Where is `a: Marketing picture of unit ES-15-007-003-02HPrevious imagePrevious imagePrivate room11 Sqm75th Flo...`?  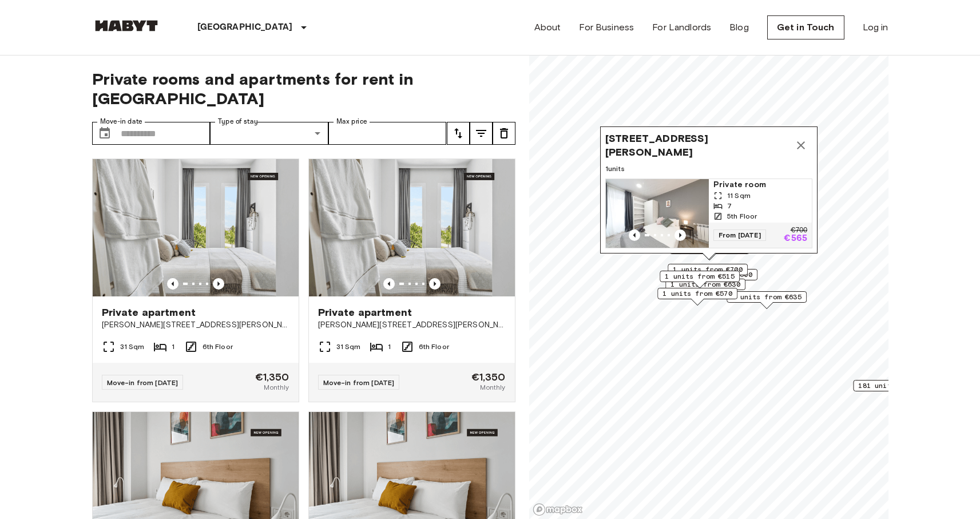 a: Marketing picture of unit ES-15-007-003-02HPrevious imagePrevious imagePrivate room11 Sqm75th Flo... is located at coordinates (709, 214).